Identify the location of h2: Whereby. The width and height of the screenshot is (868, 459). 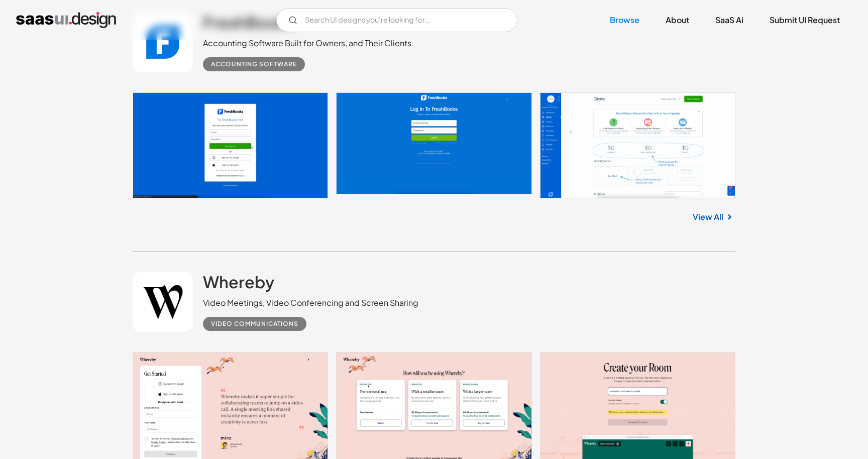
(239, 282).